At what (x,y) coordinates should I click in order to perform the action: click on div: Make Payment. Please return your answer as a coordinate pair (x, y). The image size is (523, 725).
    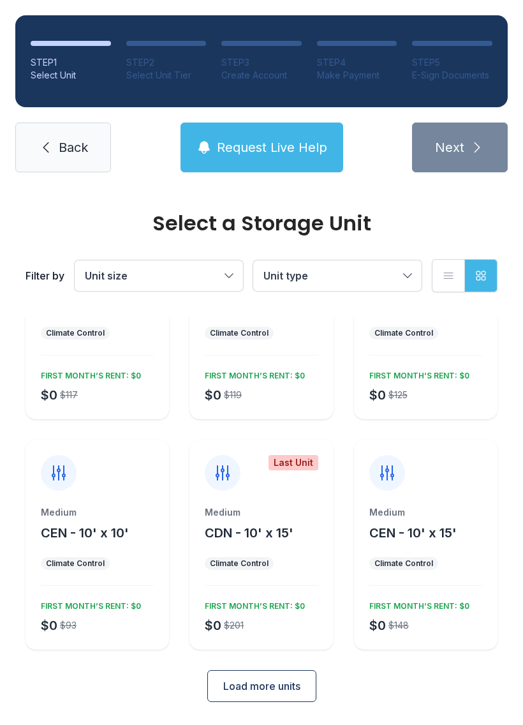
    Looking at the image, I should click on (357, 75).